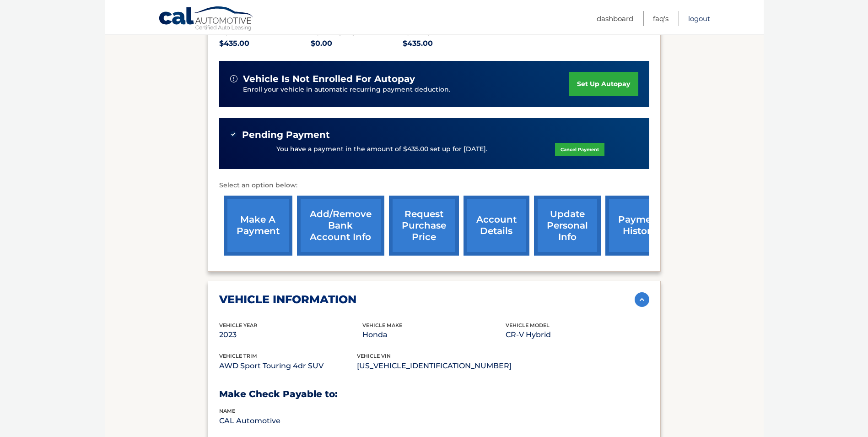 Image resolution: width=868 pixels, height=437 pixels. Describe the element at coordinates (238, 325) in the screenshot. I see `span: vehicle Year` at that location.